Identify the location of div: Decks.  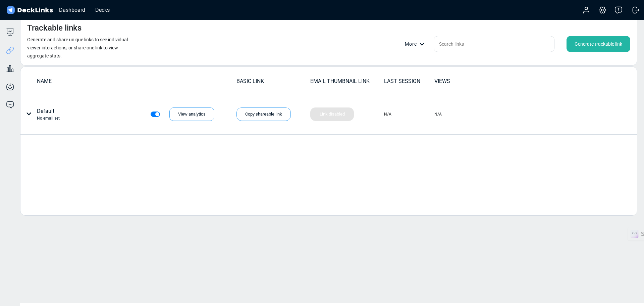
(102, 10).